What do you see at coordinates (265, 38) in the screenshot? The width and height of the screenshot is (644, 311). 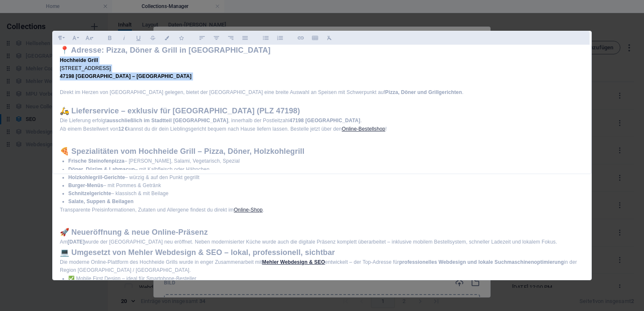 I see `button: Unnummerierte Liste` at bounding box center [265, 38].